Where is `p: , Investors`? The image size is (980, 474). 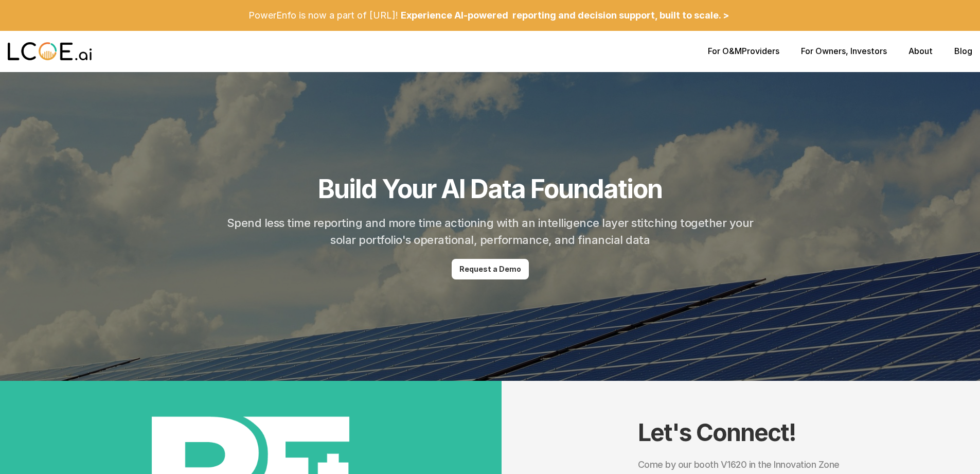 p: , Investors is located at coordinates (844, 51).